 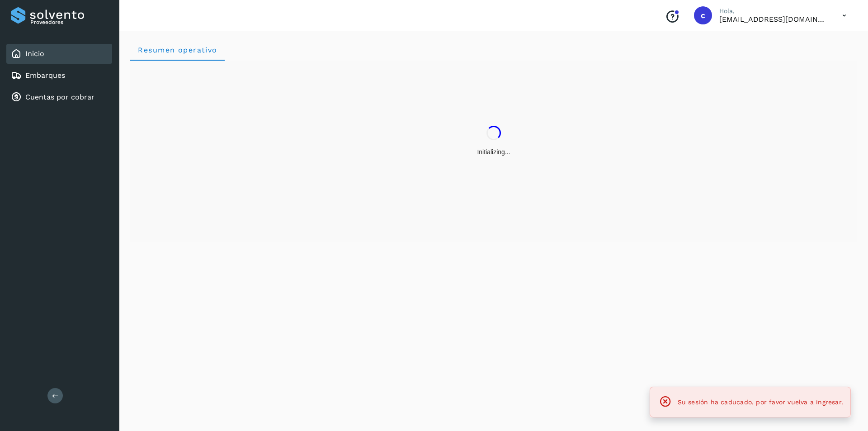 What do you see at coordinates (760, 402) in the screenshot?
I see `span: Su sesión ha caducado, por favor vuelva a ingresar.` at bounding box center [760, 402].